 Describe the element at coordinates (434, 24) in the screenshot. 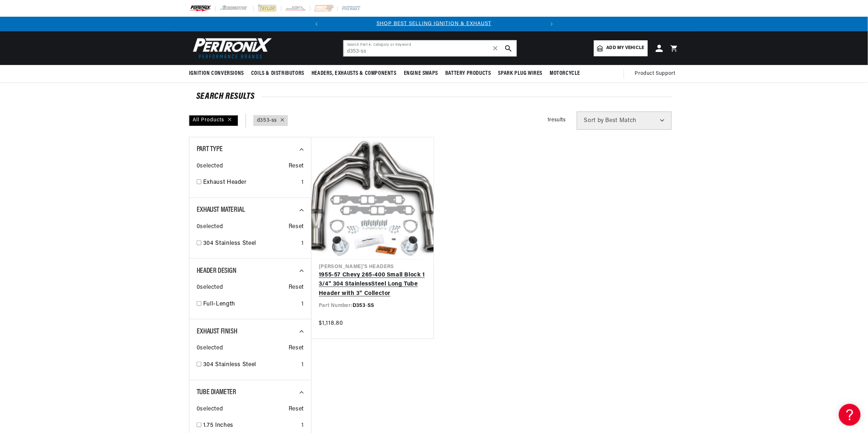

I see `div: 1 of 2` at that location.